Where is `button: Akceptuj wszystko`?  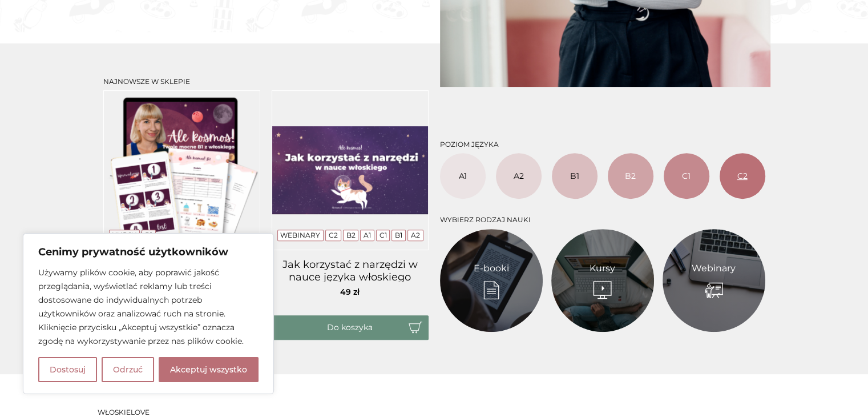 button: Akceptuj wszystko is located at coordinates (209, 369).